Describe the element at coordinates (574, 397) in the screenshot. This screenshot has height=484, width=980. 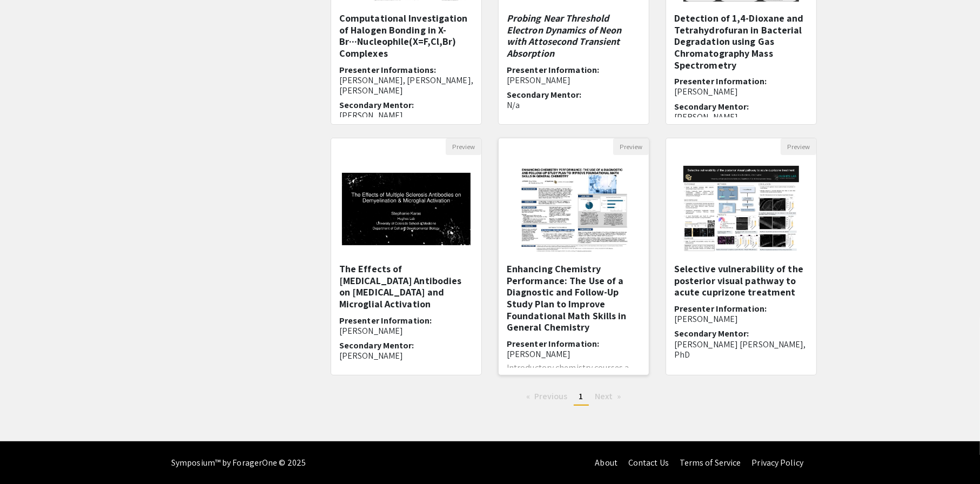
I see `ul: Pagination` at that location.